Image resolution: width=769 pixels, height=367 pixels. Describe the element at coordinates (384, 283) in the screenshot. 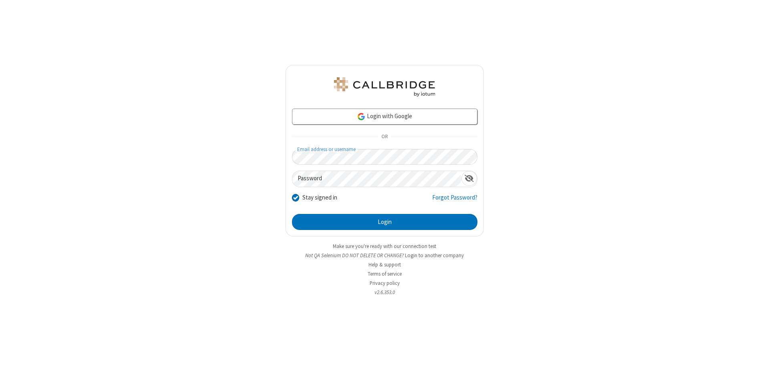

I see `a: Privacy policy` at that location.